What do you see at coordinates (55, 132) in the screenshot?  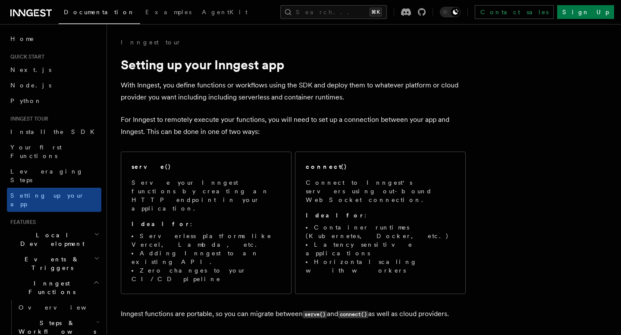 I see `span: Install the SDK` at bounding box center [55, 132].